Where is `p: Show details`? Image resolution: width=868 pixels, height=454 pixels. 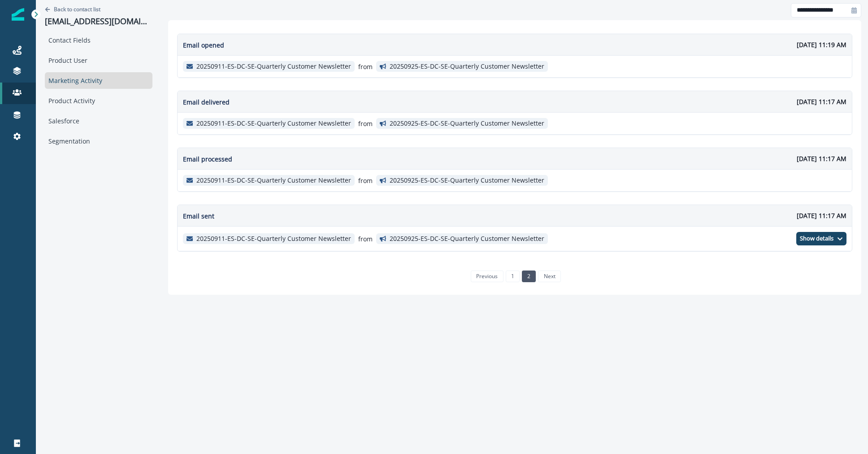
p: Show details is located at coordinates (816, 238).